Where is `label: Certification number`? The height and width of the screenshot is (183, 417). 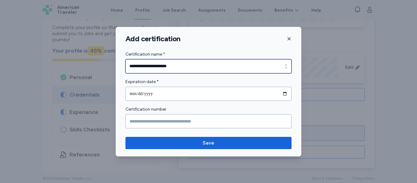 label: Certification number is located at coordinates (209, 109).